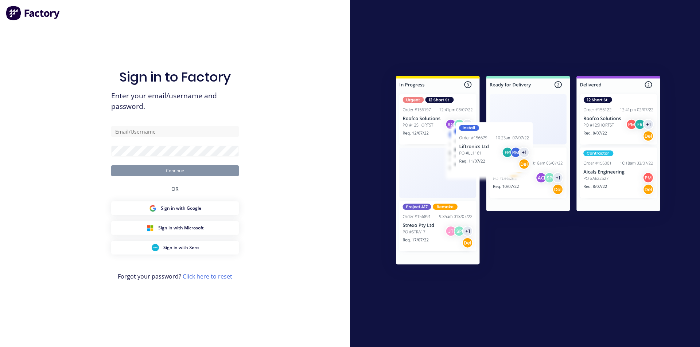 This screenshot has width=700, height=347. Describe the element at coordinates (175, 77) in the screenshot. I see `h1: Sign in to Factory` at that location.